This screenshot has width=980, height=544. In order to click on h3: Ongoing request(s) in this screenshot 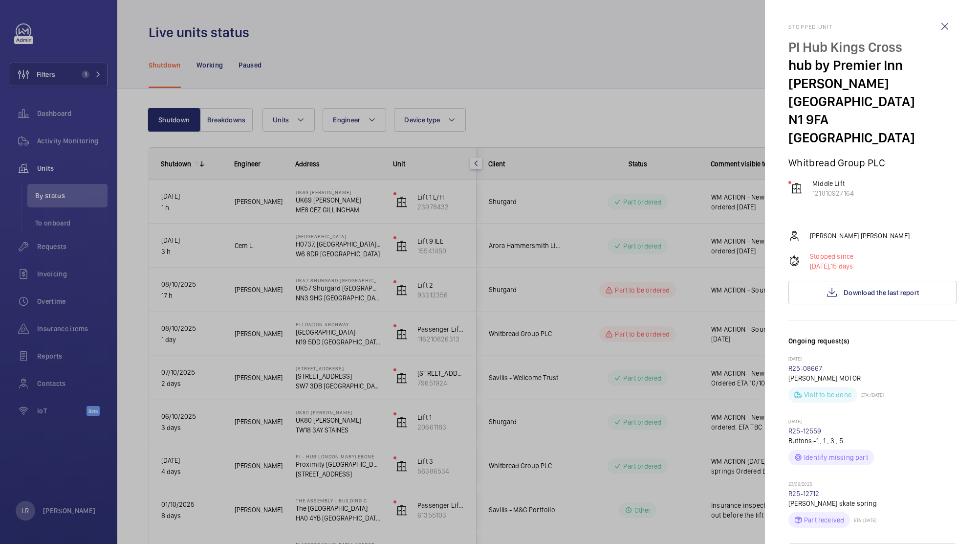, I will do `click(873, 346)`.